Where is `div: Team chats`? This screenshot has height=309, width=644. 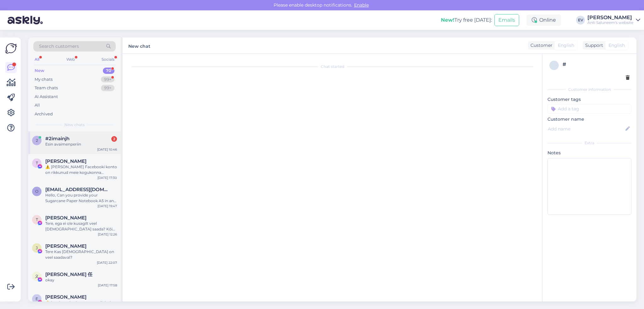
div: Team chats is located at coordinates (46, 88).